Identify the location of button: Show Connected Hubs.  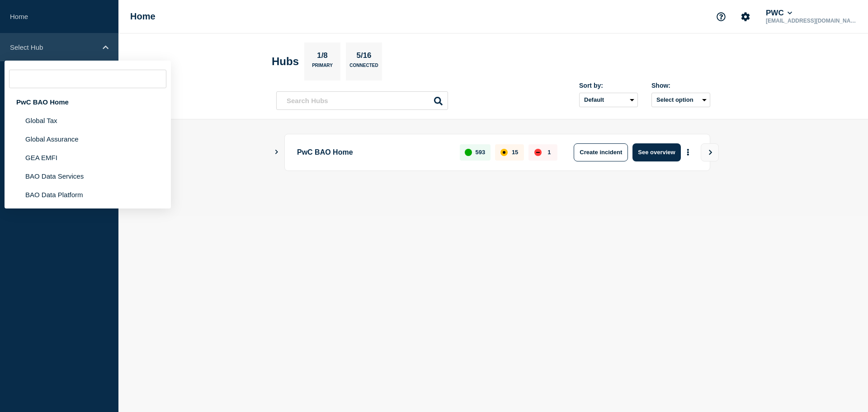
(277, 152).